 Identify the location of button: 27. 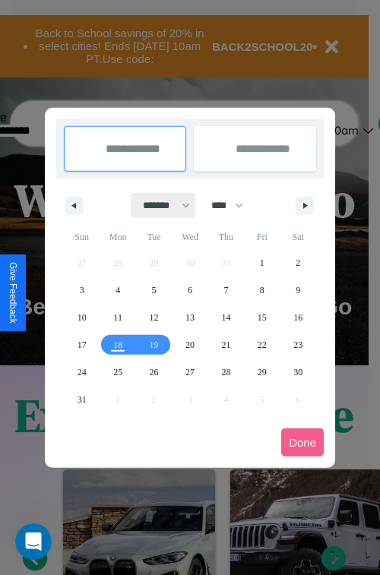
(189, 372).